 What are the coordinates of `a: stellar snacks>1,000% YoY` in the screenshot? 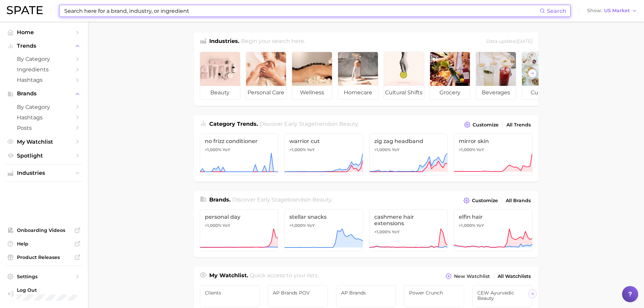 It's located at (324, 230).